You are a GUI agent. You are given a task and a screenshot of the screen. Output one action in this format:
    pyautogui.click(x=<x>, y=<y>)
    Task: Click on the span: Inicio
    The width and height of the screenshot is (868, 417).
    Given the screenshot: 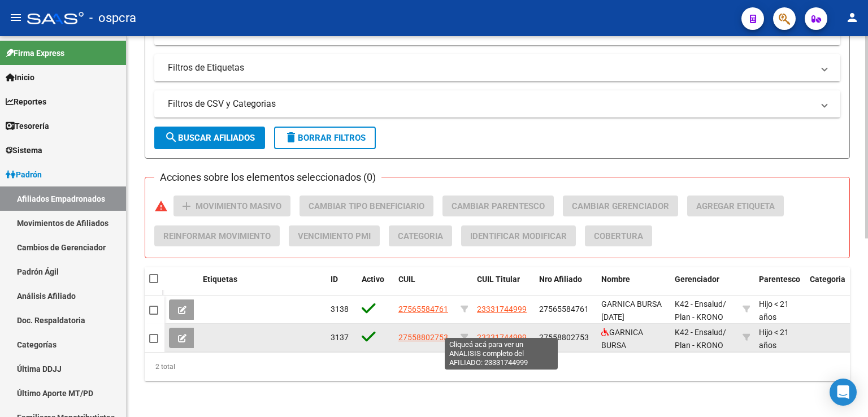 What is the action you would take?
    pyautogui.click(x=20, y=78)
    